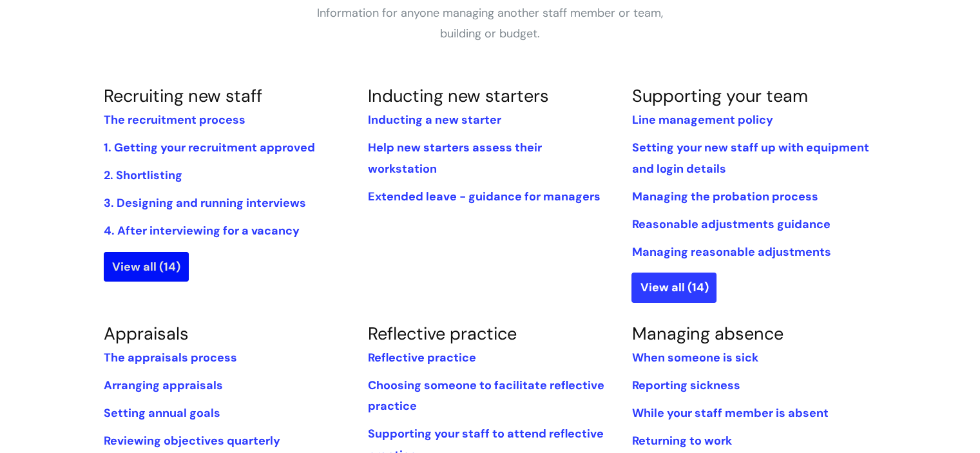  Describe the element at coordinates (681, 440) in the screenshot. I see `a: Returning to work` at that location.